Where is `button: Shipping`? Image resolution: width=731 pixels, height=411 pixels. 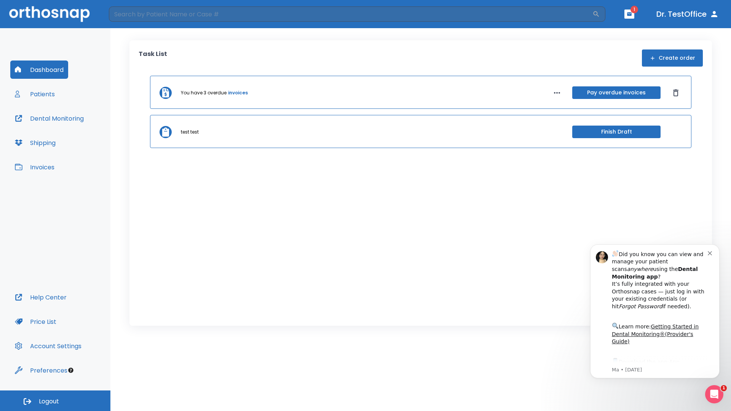
button: Shipping is located at coordinates (35, 143).